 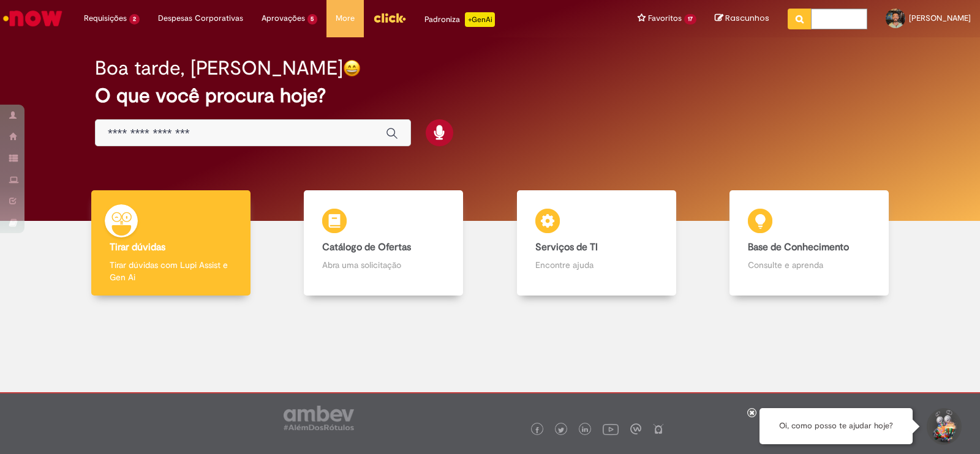 I want to click on h2: O que você procura hoje?, so click(x=490, y=95).